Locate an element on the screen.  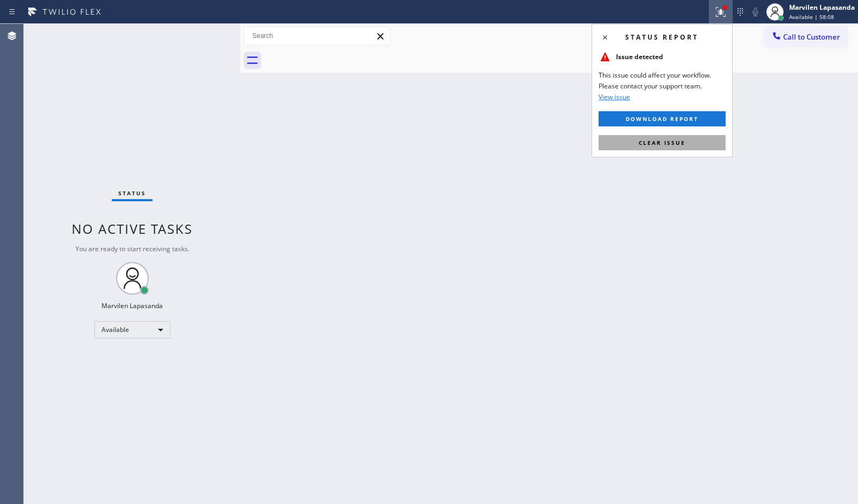
span: Status is located at coordinates (132, 193).